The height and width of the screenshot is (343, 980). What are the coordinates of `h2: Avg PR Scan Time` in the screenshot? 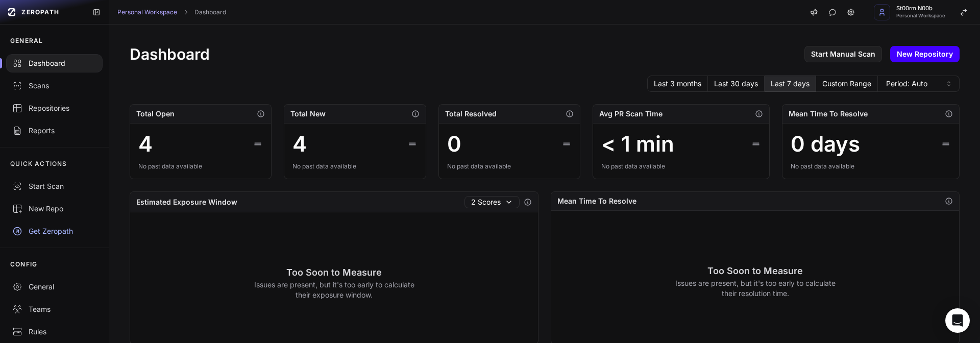 It's located at (631, 114).